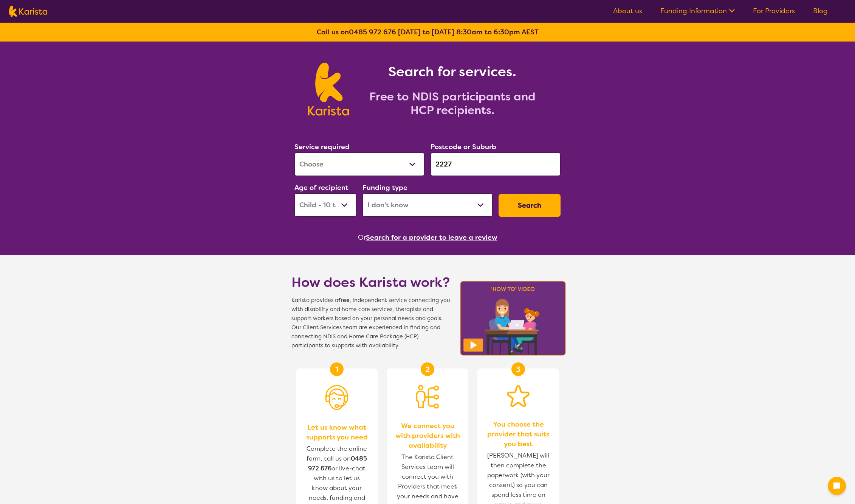 Image resolution: width=855 pixels, height=504 pixels. What do you see at coordinates (463, 147) in the screenshot?
I see `label: Postcode or Suburb` at bounding box center [463, 147].